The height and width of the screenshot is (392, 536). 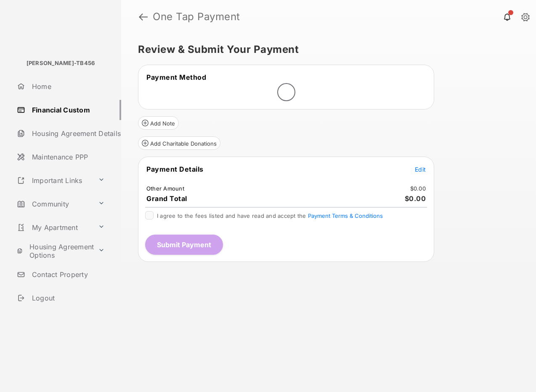 What do you see at coordinates (67, 298) in the screenshot?
I see `a: Logout` at bounding box center [67, 298].